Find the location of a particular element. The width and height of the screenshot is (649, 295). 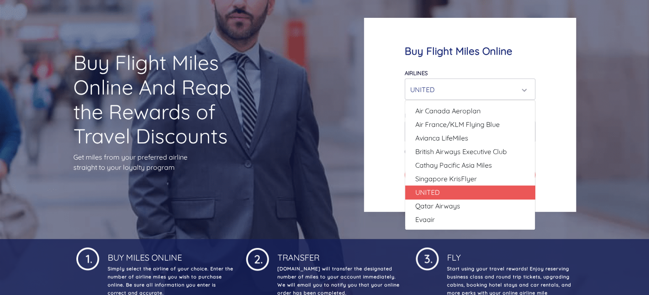

h1: Buy Flight Miles Online And Reap the Rewards of Travel Discounts is located at coordinates (162, 99).